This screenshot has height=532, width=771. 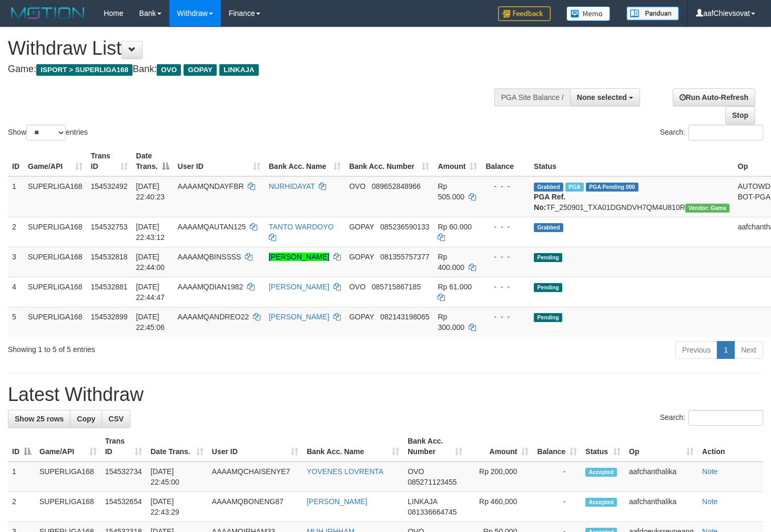 I want to click on th: Op: activate to sort column ascending, so click(x=661, y=446).